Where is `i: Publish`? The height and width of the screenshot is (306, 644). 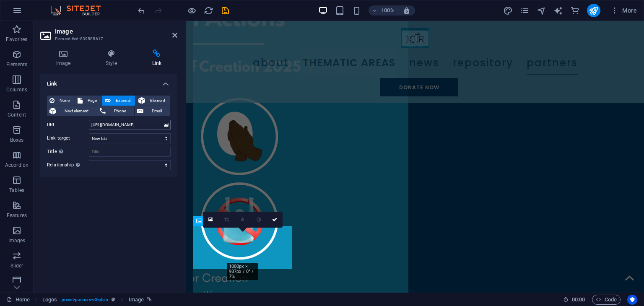
i: Publish is located at coordinates (593, 11).